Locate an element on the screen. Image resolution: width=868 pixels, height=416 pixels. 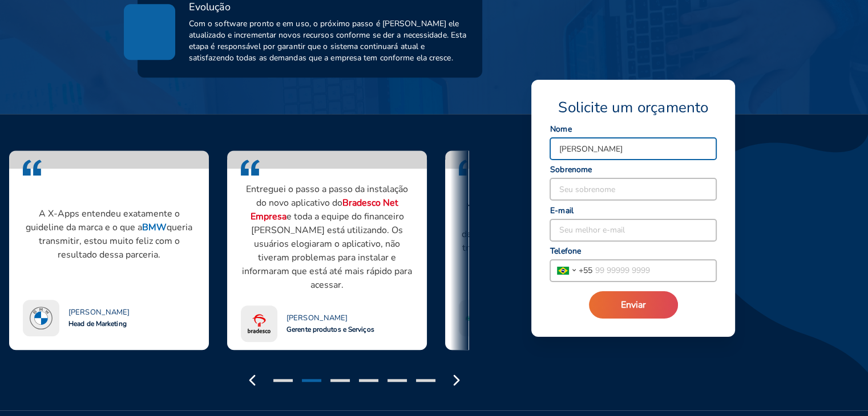
input: Seu sobrenome is located at coordinates (633, 189).